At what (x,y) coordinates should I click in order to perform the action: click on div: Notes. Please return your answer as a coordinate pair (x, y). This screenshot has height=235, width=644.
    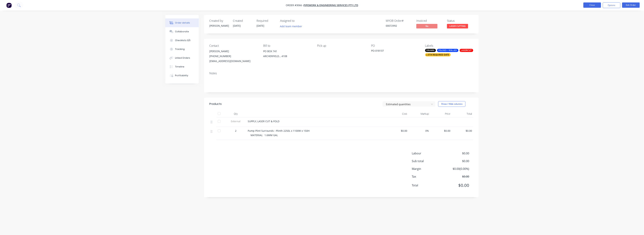
    Looking at the image, I should click on (341, 73).